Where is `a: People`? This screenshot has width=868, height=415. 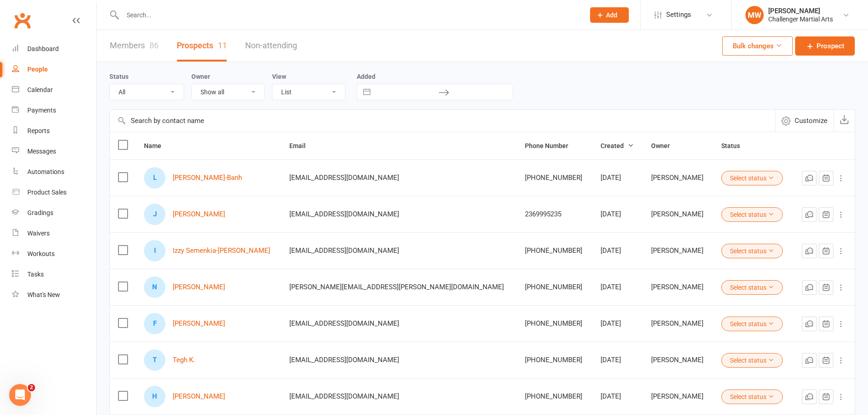
a: People is located at coordinates (54, 69).